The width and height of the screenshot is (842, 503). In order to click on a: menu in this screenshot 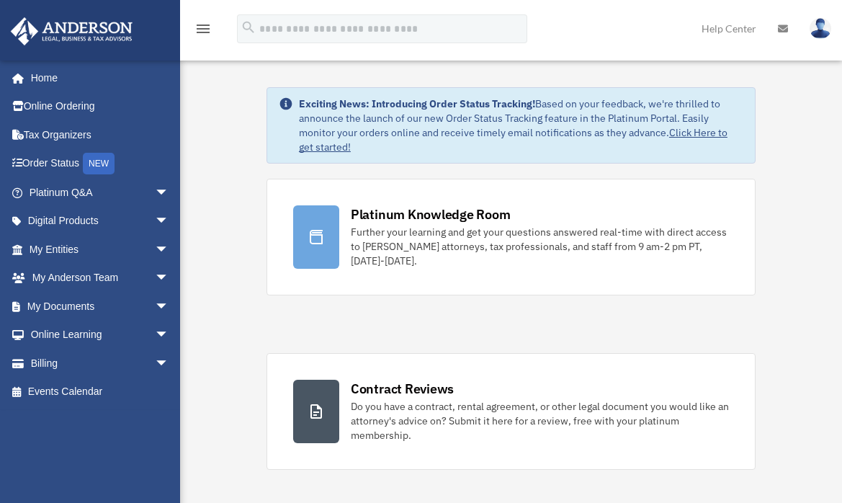, I will do `click(203, 31)`.